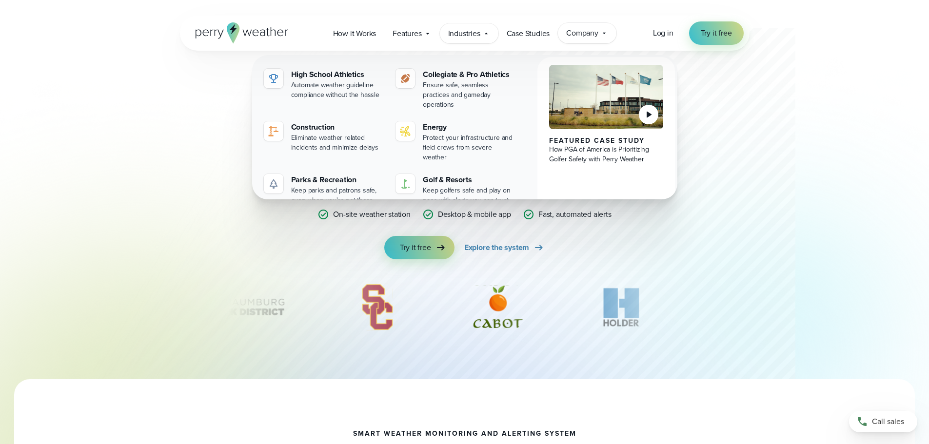 The width and height of the screenshot is (929, 444). I want to click on div: Parks & Recreation, so click(337, 180).